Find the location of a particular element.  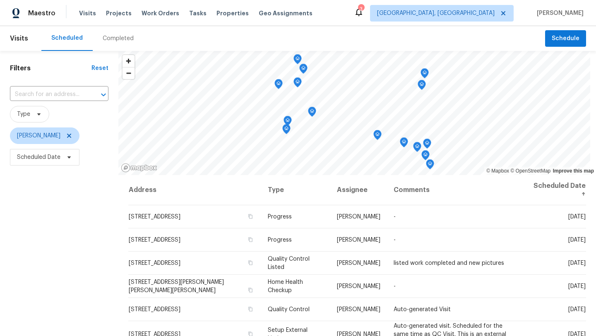

span: Auto-generated Visit is located at coordinates (422, 309).